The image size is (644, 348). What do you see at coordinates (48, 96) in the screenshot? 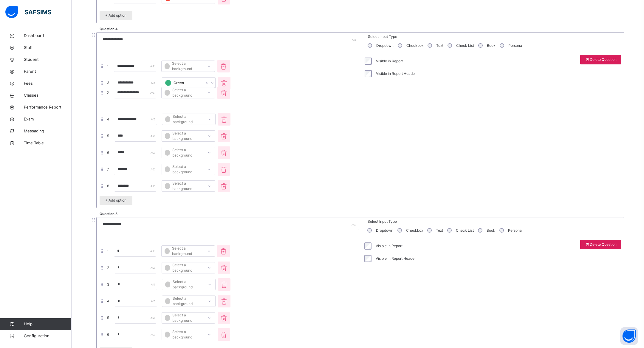
I see `span: Classes` at bounding box center [48, 96].